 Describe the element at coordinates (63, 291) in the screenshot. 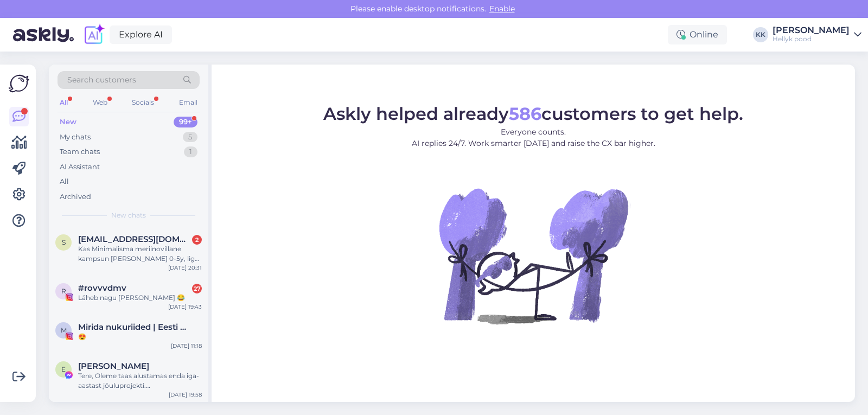

I see `span: r` at that location.